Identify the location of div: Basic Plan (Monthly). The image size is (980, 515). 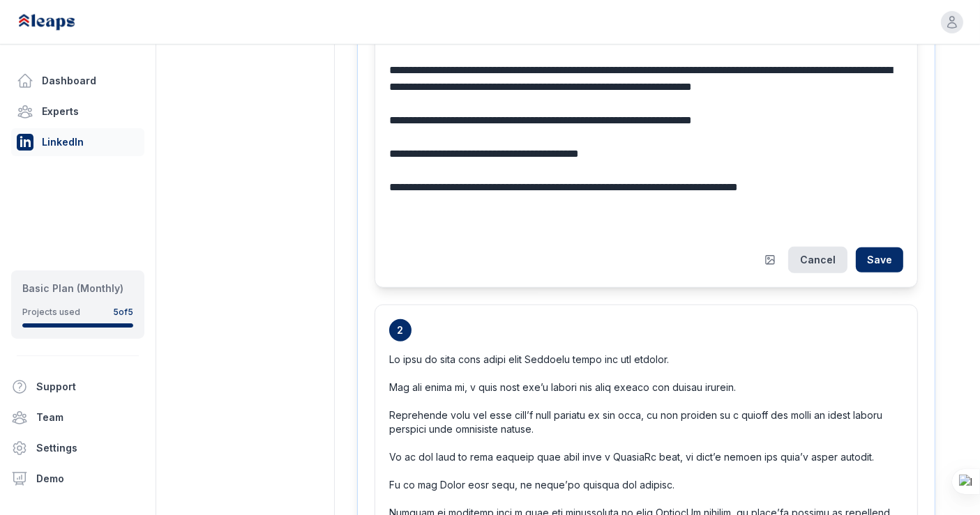
(77, 289).